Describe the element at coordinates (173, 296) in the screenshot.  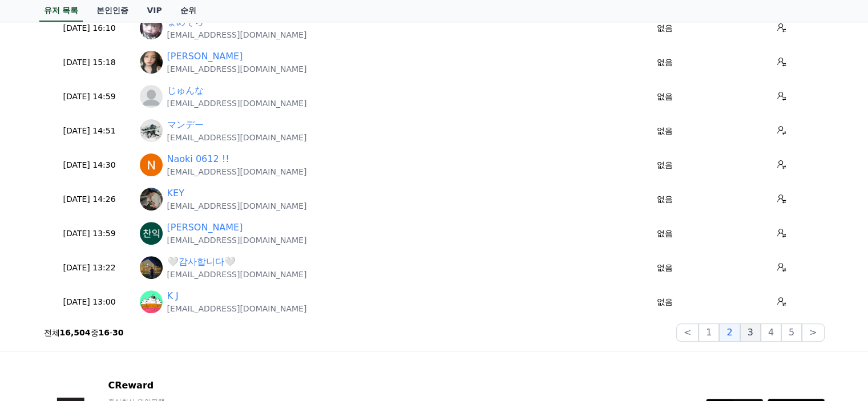
I see `a: K J` at that location.